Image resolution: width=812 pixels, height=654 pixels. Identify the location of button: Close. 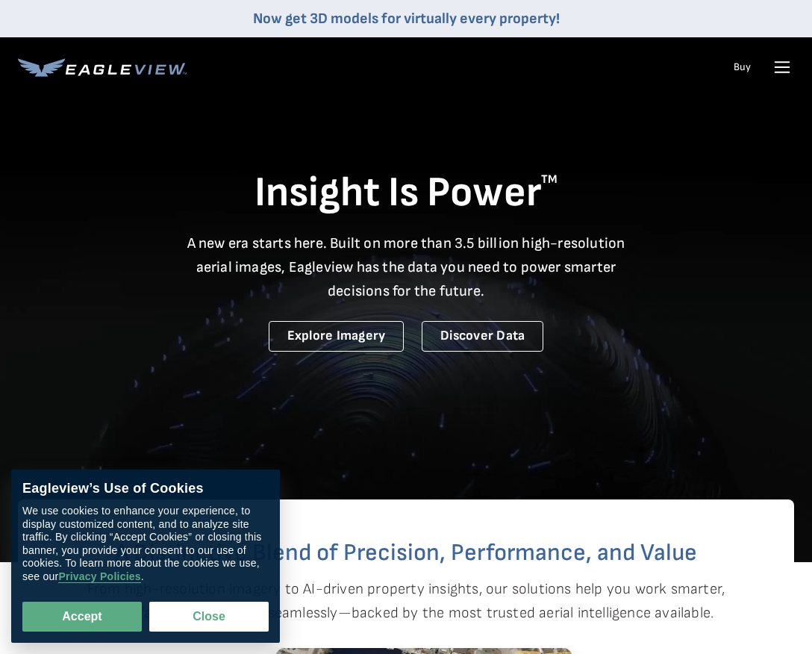
(209, 616).